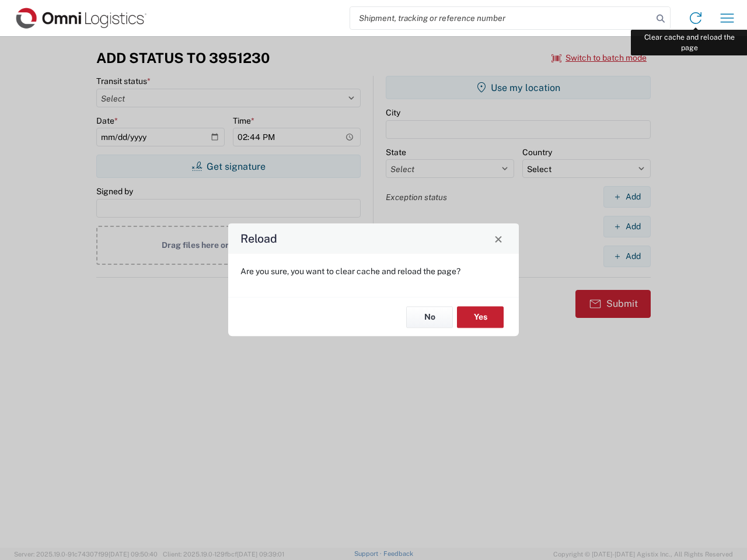 The width and height of the screenshot is (747, 560). What do you see at coordinates (498, 239) in the screenshot?
I see `button: Close` at bounding box center [498, 239].